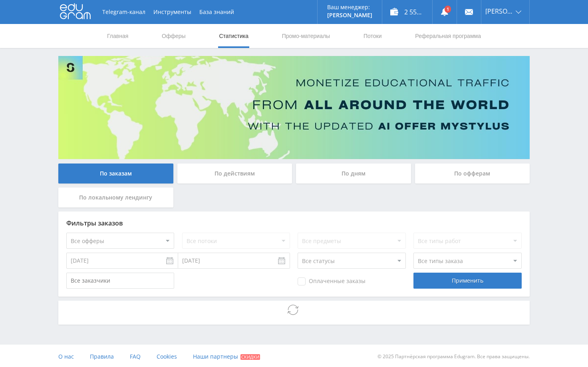 Image resolution: width=588 pixels, height=367 pixels. I want to click on span: Скидки, so click(250, 357).